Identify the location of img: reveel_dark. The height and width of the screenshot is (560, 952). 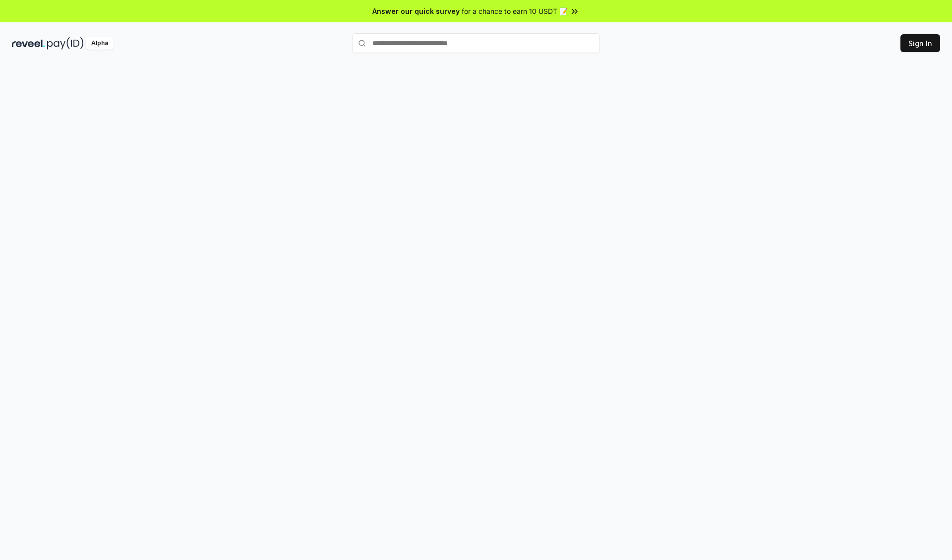
(28, 43).